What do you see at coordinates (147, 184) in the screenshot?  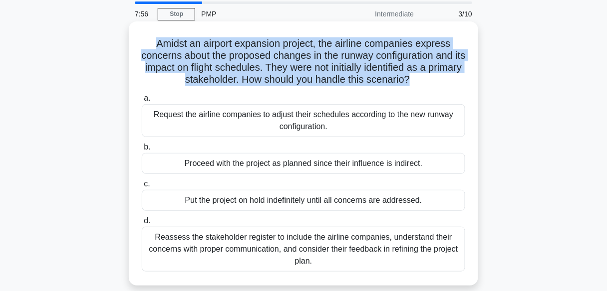 I see `span: c.` at bounding box center [147, 184].